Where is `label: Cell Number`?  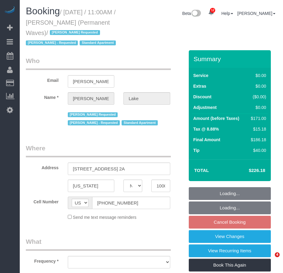 label: Cell Number is located at coordinates (42, 200).